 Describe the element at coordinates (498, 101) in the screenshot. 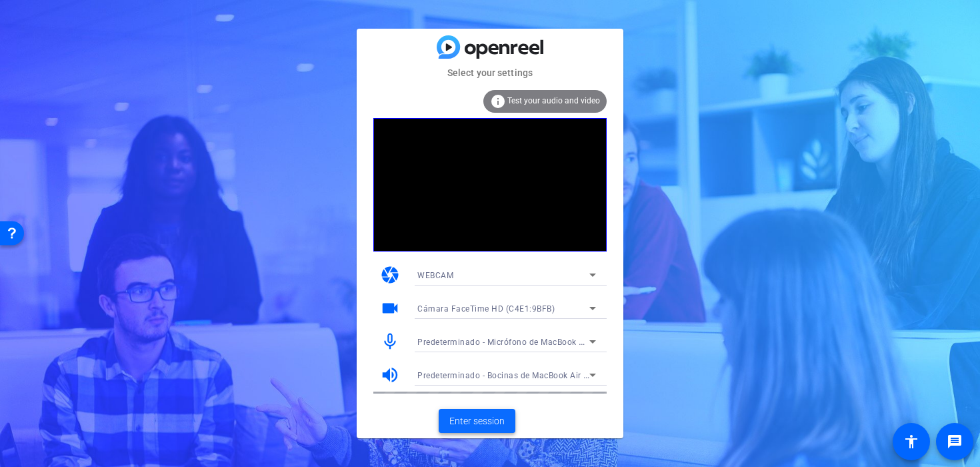

I see `mat-icon: info` at that location.